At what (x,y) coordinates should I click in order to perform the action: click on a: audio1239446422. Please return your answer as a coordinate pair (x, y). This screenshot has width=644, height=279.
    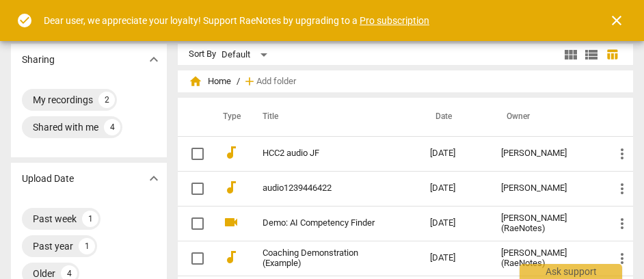
    Looking at the image, I should click on (322, 188).